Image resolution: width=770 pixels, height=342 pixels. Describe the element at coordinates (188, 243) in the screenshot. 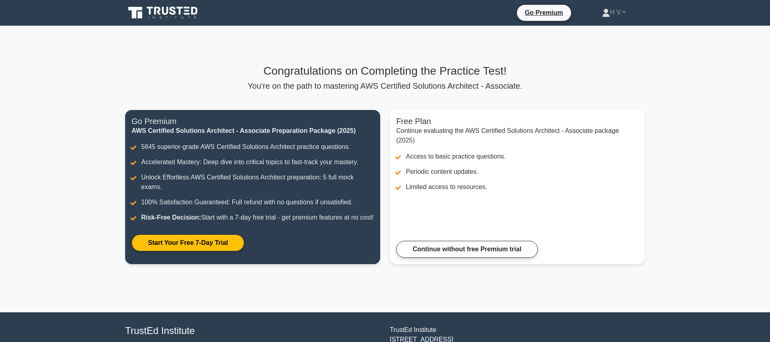

I see `a: Start Your Free 7-Day Trial` at that location.